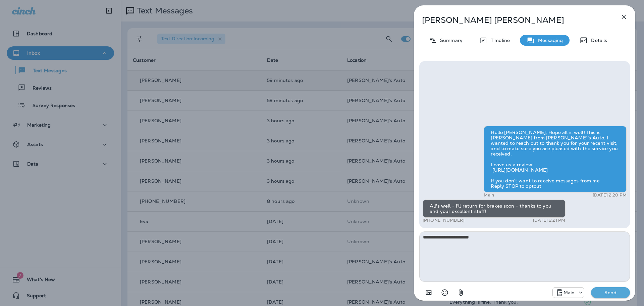  What do you see at coordinates (450, 41) in the screenshot?
I see `p: Summary` at bounding box center [450, 41].